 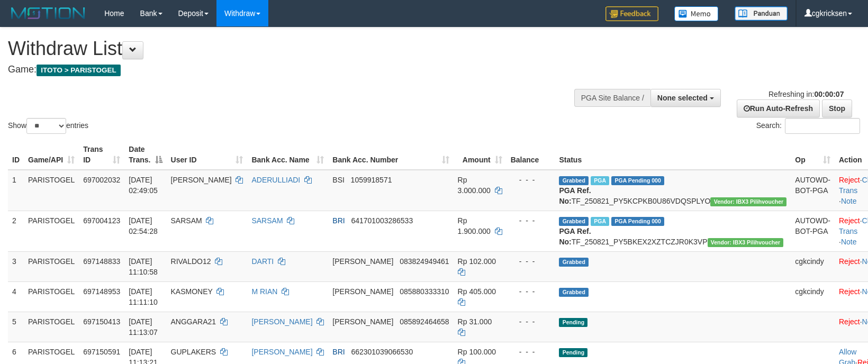 I want to click on span: Copy 1059918571 to clipboard, so click(x=371, y=180).